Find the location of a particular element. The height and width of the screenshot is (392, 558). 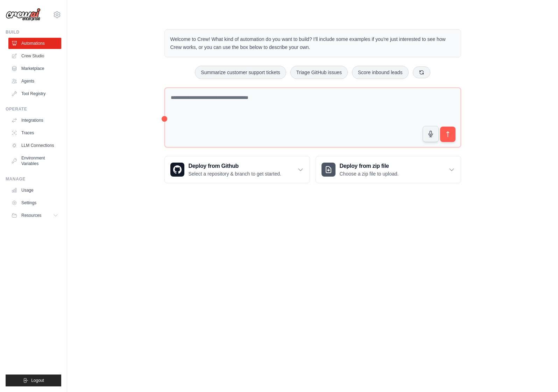

img: Logo is located at coordinates (23, 14).